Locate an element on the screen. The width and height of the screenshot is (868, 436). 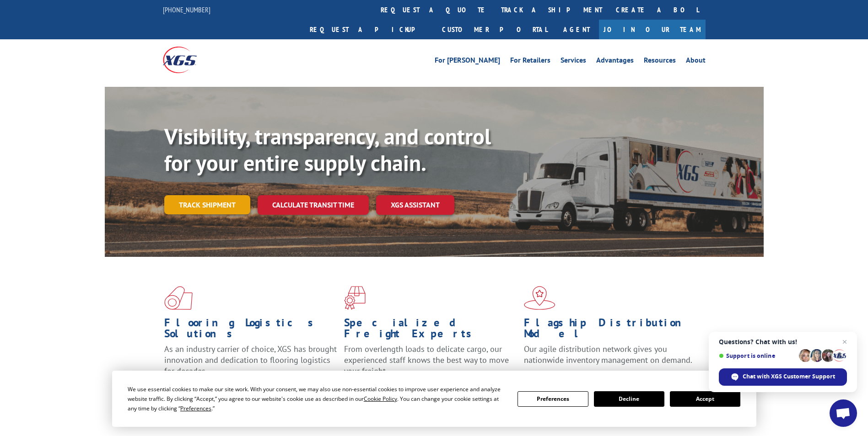
p: From overlength loads to delicate cargo, our experienced staff knows the best way to move your fr... is located at coordinates (431, 363).